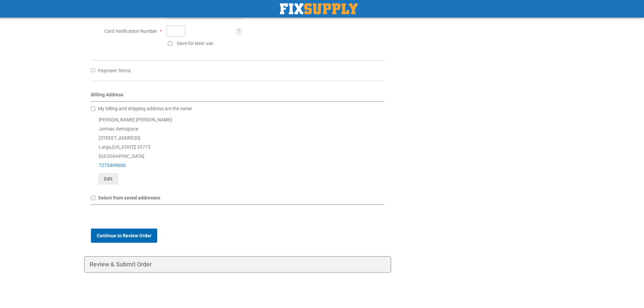  I want to click on img: Fix Industrial Supply, so click(319, 9).